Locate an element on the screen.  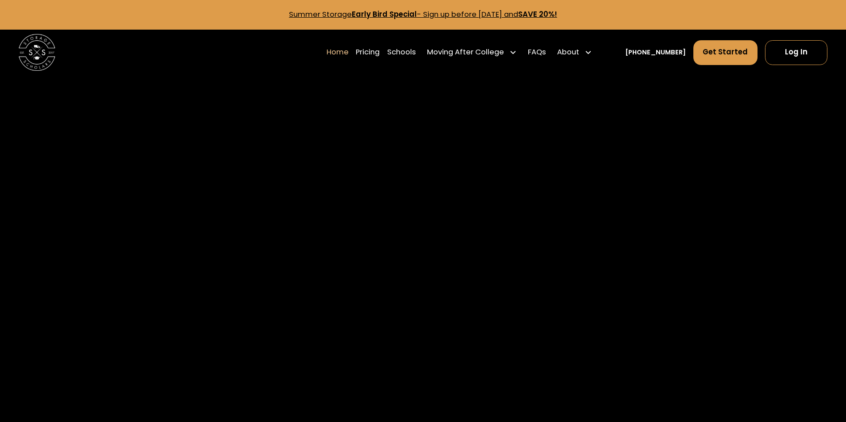
strong: SAVE 20%! is located at coordinates (537, 14).